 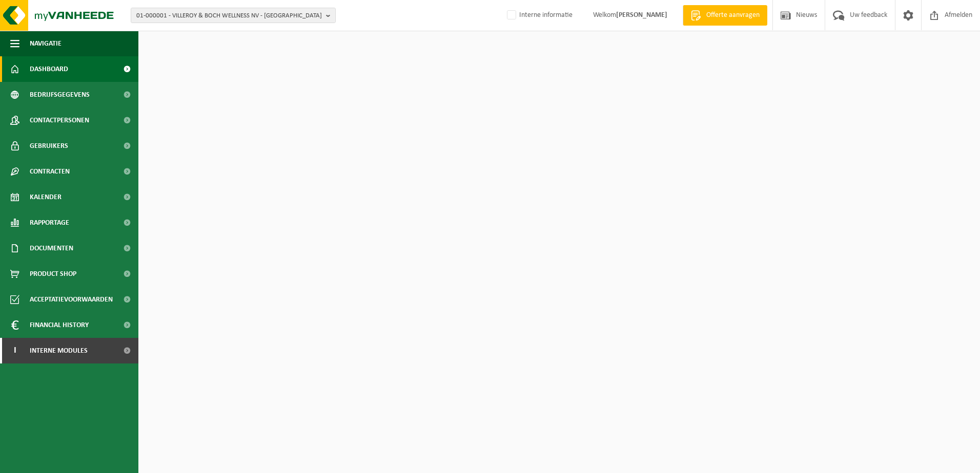 What do you see at coordinates (15, 351) in the screenshot?
I see `span: I` at bounding box center [15, 351].